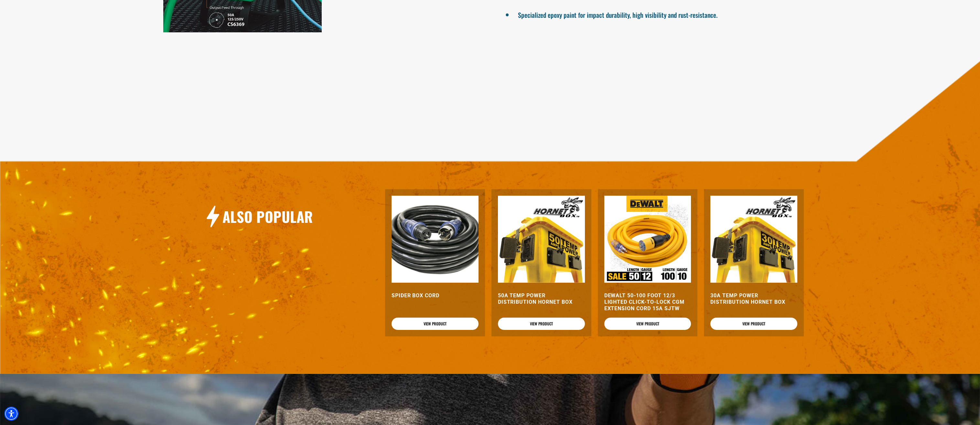 This screenshot has height=425, width=980. I want to click on h3: 30A Temp Power Distribution Hornet Box, so click(754, 299).